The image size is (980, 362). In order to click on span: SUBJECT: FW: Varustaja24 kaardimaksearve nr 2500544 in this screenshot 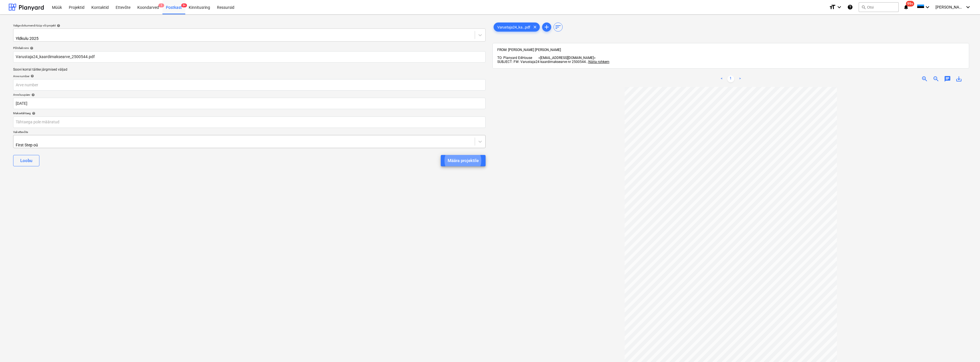, I will do `click(541, 62)`.